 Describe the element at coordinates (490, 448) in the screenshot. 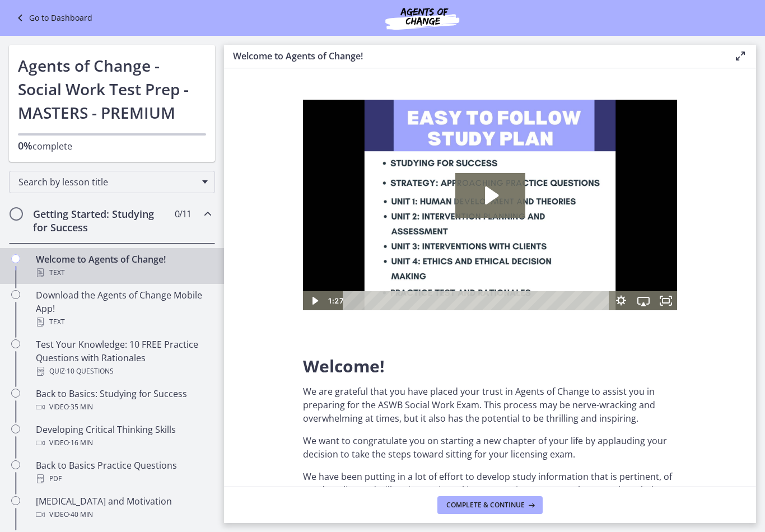

I see `p: We want to congratulate you on starting a new chapter of your life by applauding your decision to...` at that location.